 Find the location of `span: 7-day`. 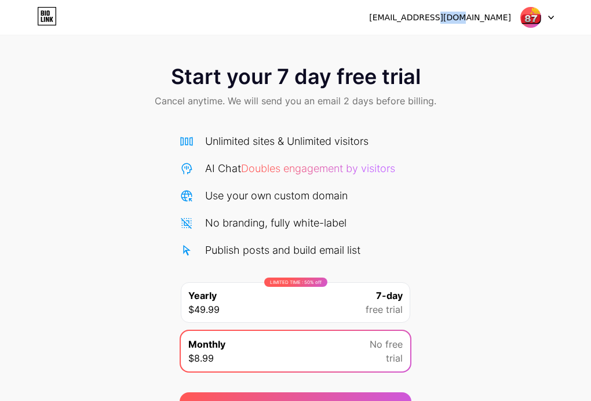

span: 7-day is located at coordinates (389, 295).